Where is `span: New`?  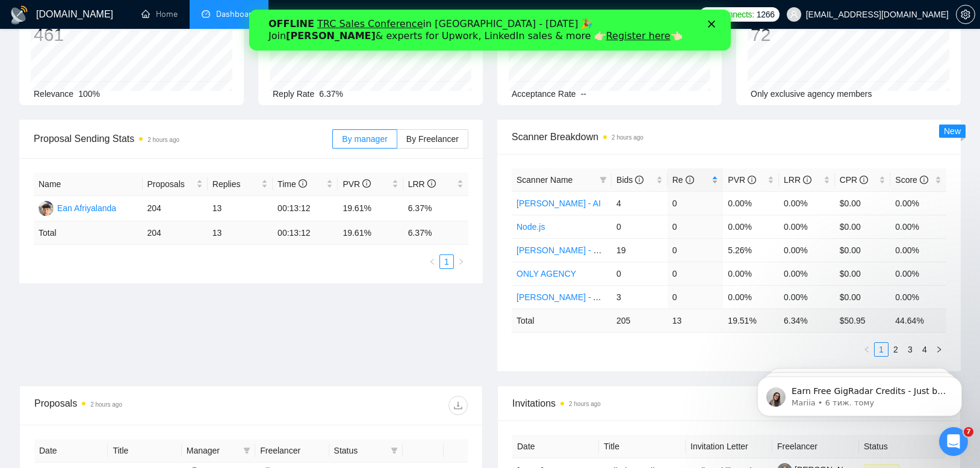
span: New is located at coordinates (952, 131).